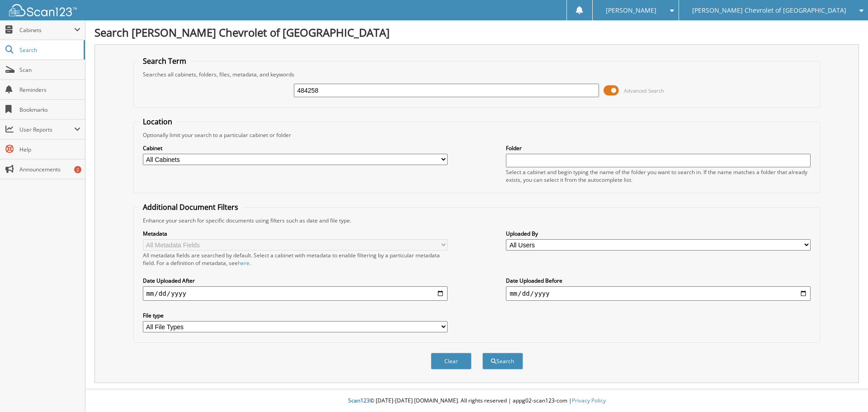 This screenshot has height=412, width=868. What do you see at coordinates (47, 129) in the screenshot?
I see `span: User Reports` at bounding box center [47, 129].